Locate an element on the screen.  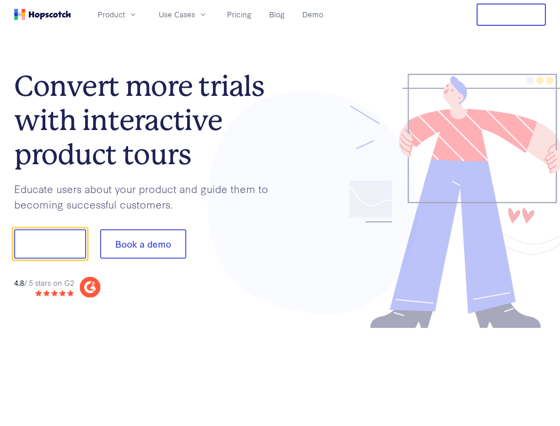
button: Use Cases is located at coordinates (183, 14).